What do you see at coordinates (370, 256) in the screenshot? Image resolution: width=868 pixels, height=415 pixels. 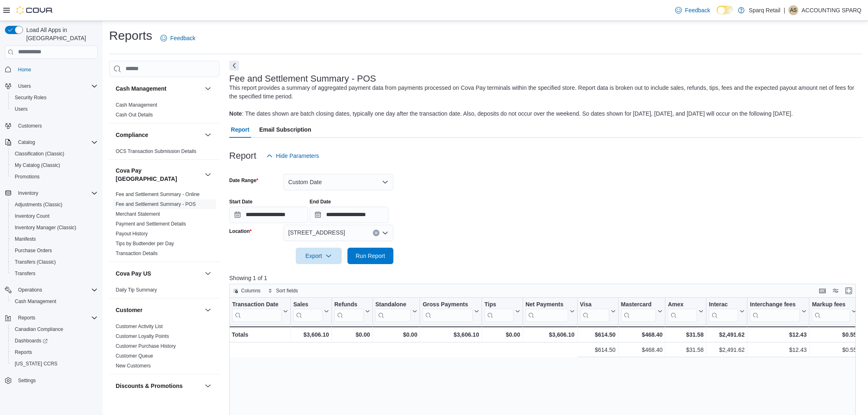 I see `button: Run Report` at bounding box center [370, 256].